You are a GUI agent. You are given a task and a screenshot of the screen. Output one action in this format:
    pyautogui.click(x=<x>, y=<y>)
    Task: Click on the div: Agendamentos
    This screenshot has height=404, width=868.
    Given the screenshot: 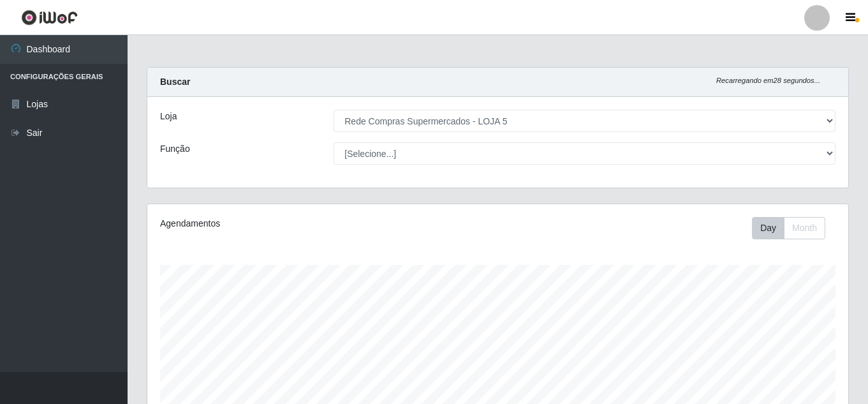 What is the action you would take?
    pyautogui.click(x=295, y=223)
    